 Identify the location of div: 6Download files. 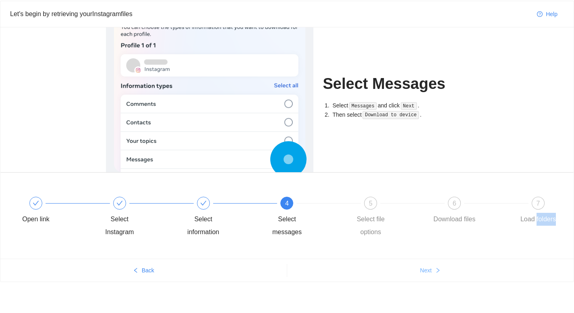
(473, 211).